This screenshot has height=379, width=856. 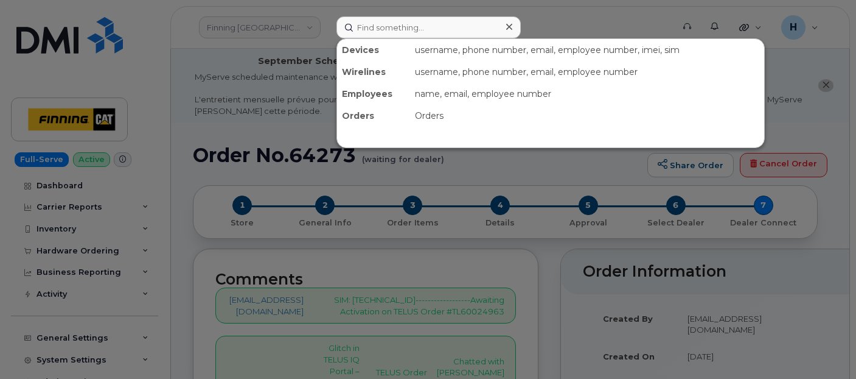 I want to click on div: name, email, employee number, so click(x=587, y=94).